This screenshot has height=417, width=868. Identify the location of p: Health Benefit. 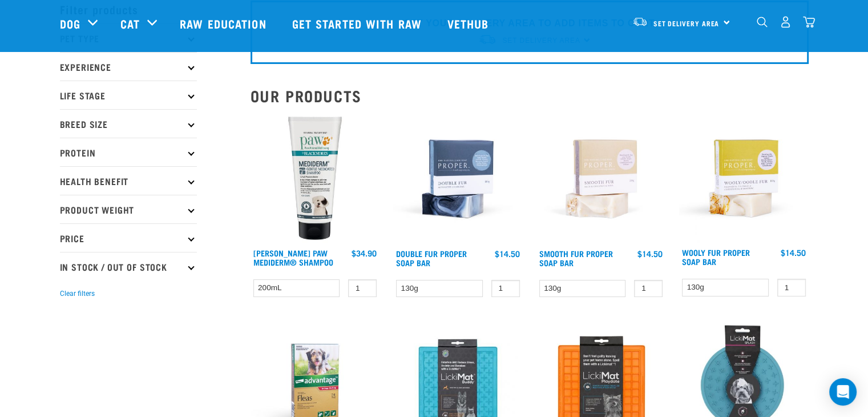
(128, 180).